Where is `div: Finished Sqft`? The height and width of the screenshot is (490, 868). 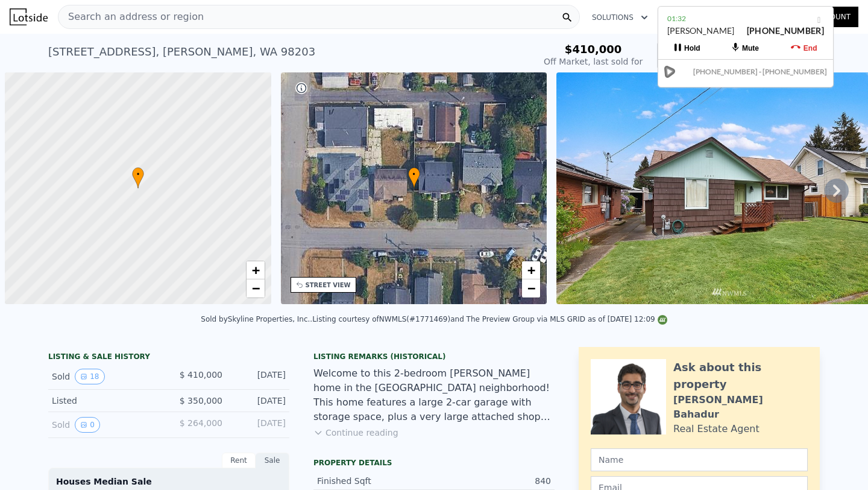 div: Finished Sqft is located at coordinates (375, 481).